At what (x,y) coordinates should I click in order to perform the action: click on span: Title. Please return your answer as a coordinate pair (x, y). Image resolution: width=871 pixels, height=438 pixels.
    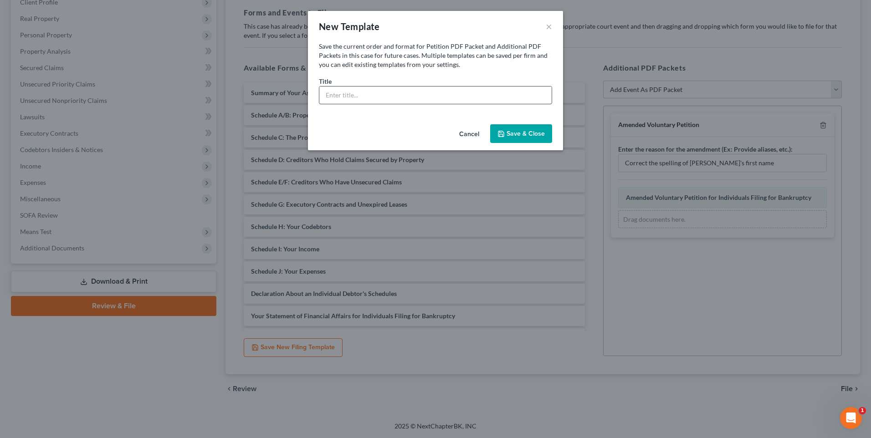
    Looking at the image, I should click on (325, 81).